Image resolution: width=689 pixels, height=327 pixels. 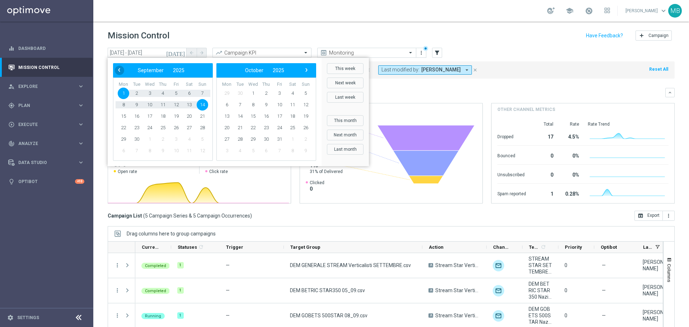 I want to click on span: 22, so click(x=253, y=128).